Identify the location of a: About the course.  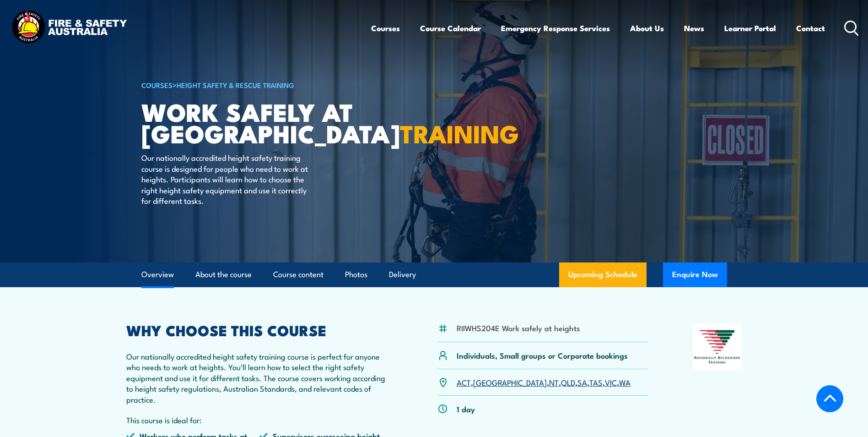
(223, 274).